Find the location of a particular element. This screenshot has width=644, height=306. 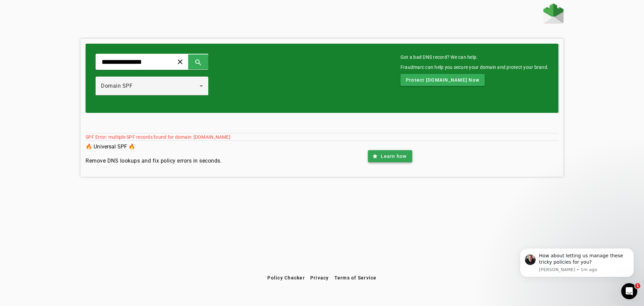

span: Policy Checker is located at coordinates (286, 278).